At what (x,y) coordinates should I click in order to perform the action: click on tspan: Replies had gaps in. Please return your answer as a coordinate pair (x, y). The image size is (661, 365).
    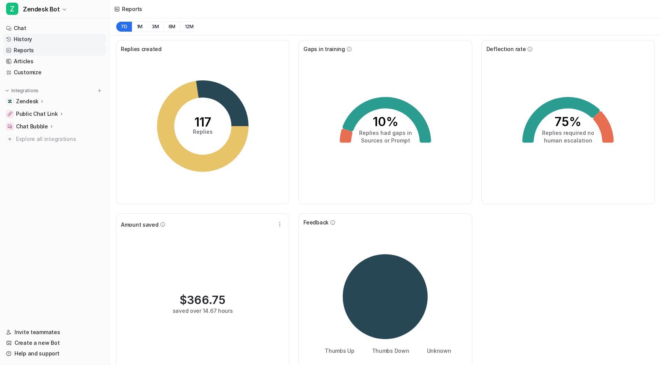
    Looking at the image, I should click on (385, 133).